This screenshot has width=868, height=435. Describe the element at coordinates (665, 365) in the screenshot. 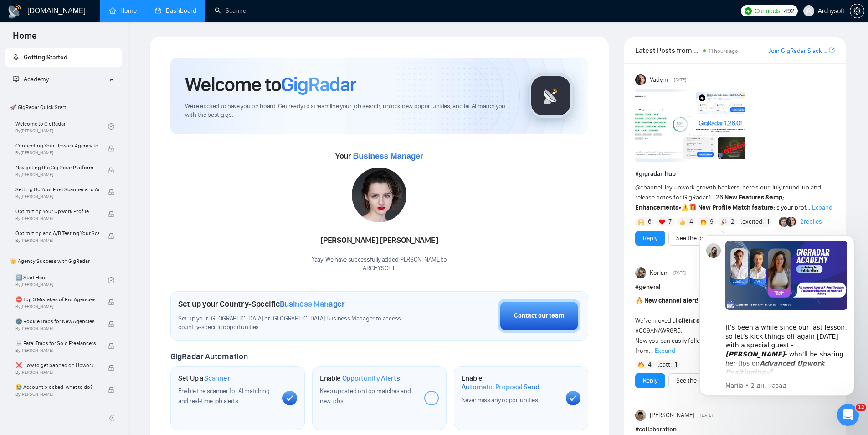

I see `span: :catt:` at that location.